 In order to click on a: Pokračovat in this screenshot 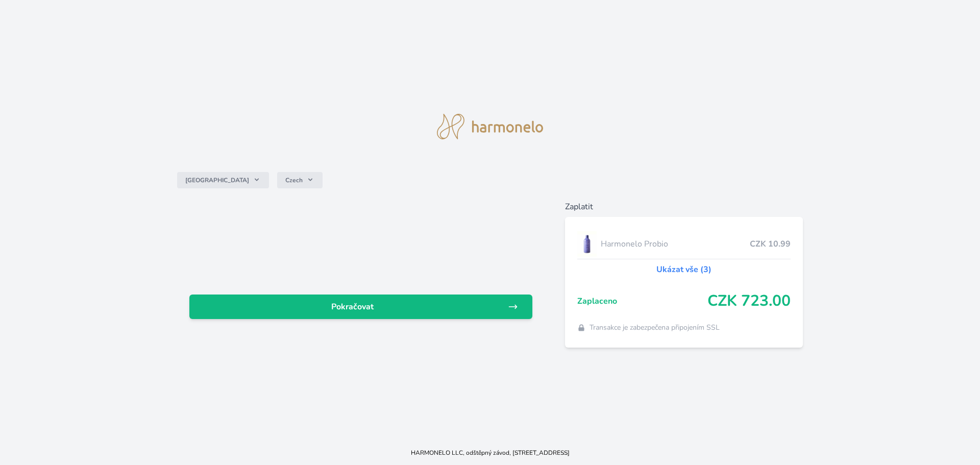, I will do `click(361, 307)`.